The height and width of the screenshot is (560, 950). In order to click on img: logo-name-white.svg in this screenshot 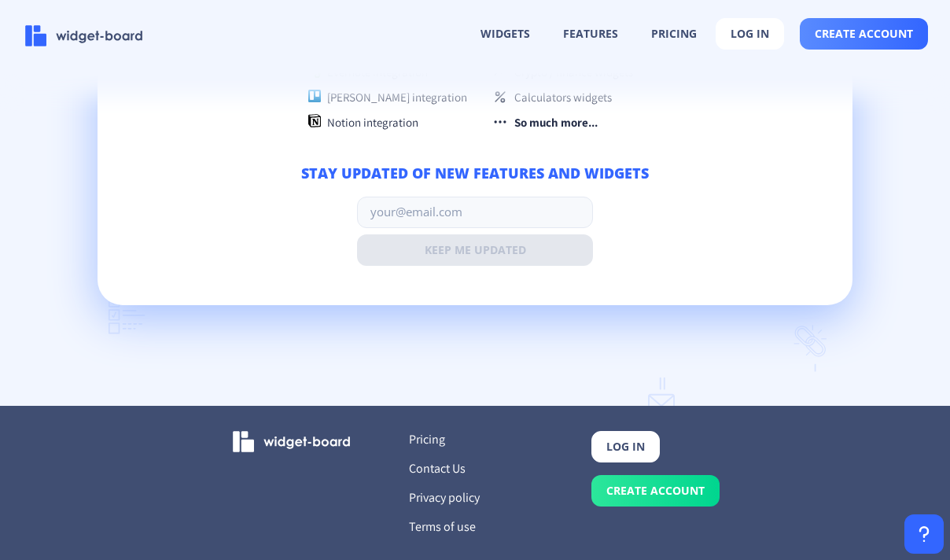, I will do `click(291, 441)`.